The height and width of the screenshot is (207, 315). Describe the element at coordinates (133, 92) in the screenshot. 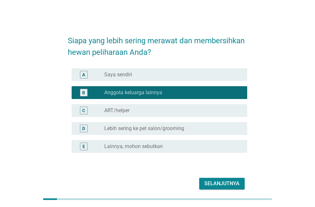

I see `label: Anggota keluarga lainnya` at that location.